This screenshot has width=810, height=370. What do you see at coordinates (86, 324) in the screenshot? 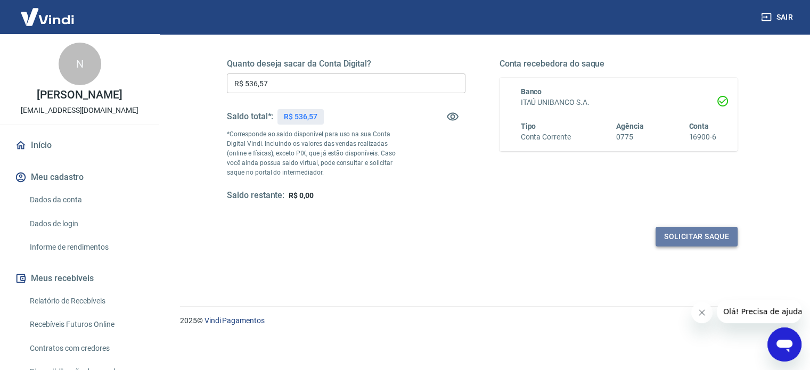
I see `a: Recebíveis Futuros Online` at bounding box center [86, 324].